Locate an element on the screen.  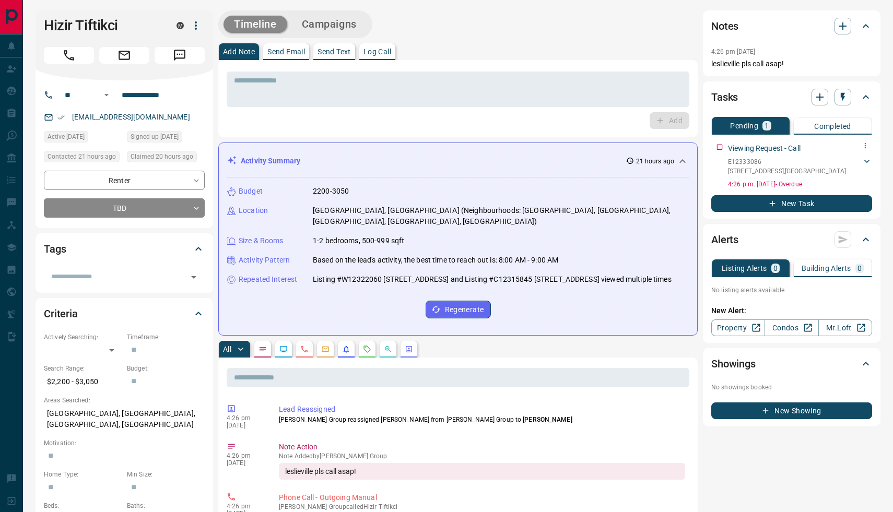
span: Message is located at coordinates (180, 55).